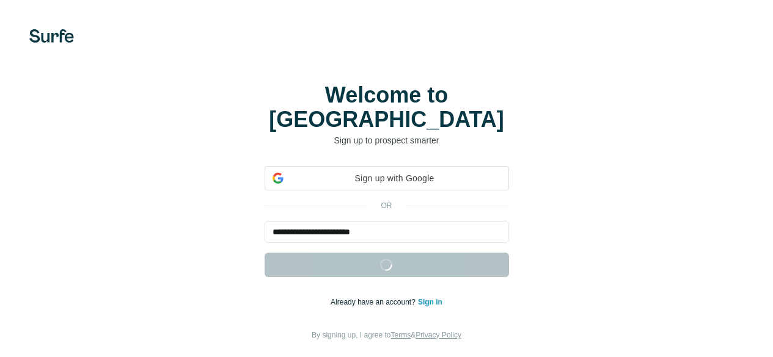  I want to click on img: Surfe's logo, so click(51, 36).